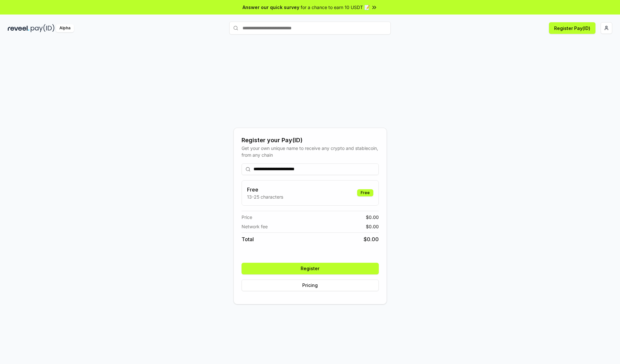  What do you see at coordinates (248, 239) in the screenshot?
I see `span: Total` at bounding box center [248, 239].